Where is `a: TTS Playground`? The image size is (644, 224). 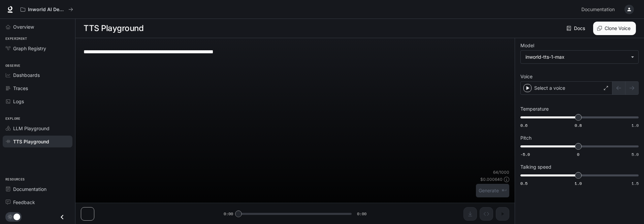
a: TTS Playground is located at coordinates (37, 142).